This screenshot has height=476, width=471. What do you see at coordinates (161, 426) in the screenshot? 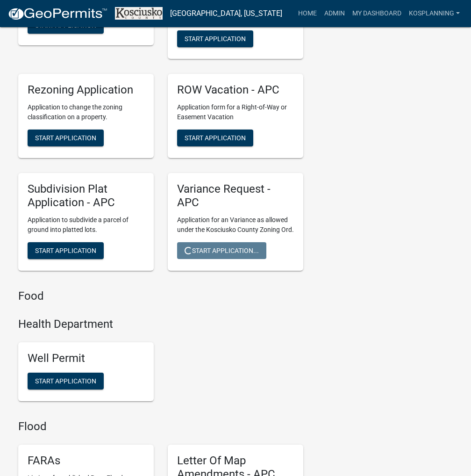
I see `h4: Flood` at bounding box center [161, 426].